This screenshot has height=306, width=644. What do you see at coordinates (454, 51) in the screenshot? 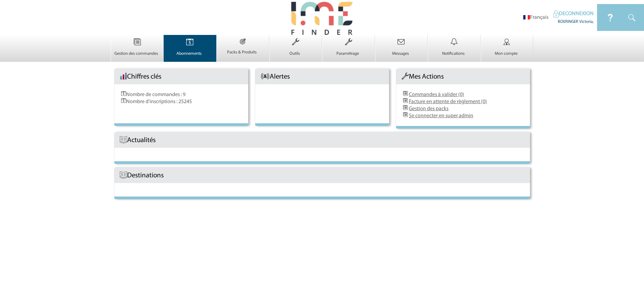
I see `a: Notifications` at bounding box center [454, 51].